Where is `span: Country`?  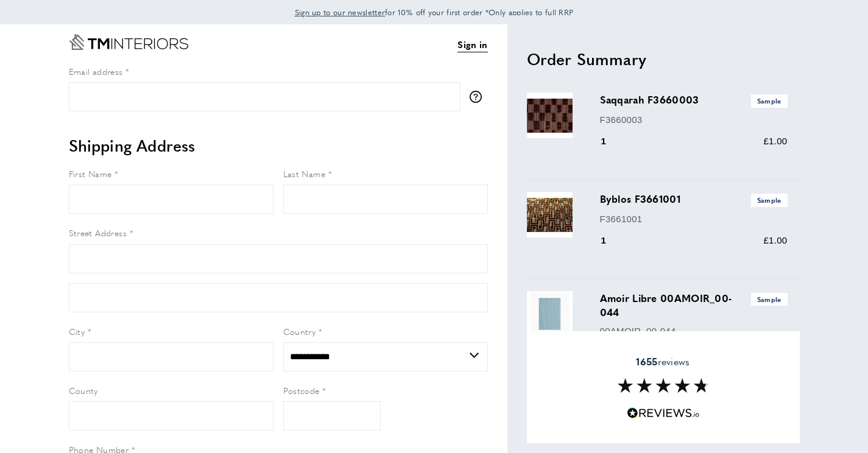 span: Country is located at coordinates (300, 331).